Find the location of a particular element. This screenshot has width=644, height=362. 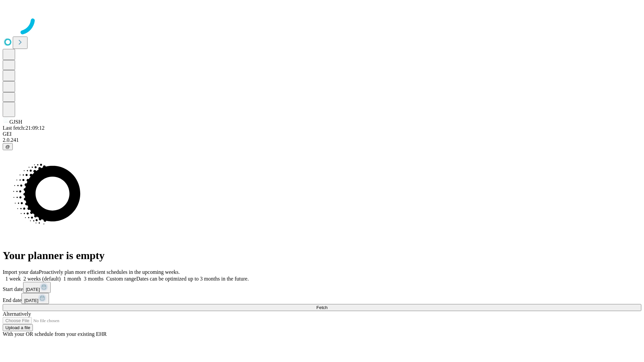

div: 2.0.241 is located at coordinates (322, 140).